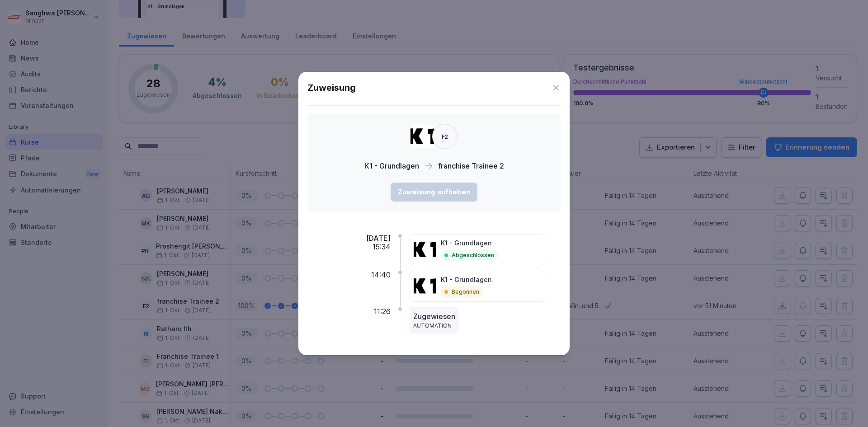 The width and height of the screenshot is (868, 427). I want to click on div: Zuweisung aufheben, so click(434, 192).